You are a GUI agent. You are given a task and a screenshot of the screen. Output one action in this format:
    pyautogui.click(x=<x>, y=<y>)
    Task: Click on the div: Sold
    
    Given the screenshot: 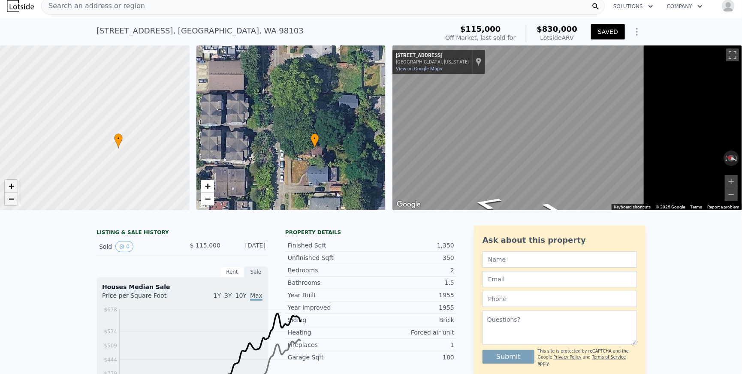 What is the action you would take?
    pyautogui.click(x=137, y=247)
    